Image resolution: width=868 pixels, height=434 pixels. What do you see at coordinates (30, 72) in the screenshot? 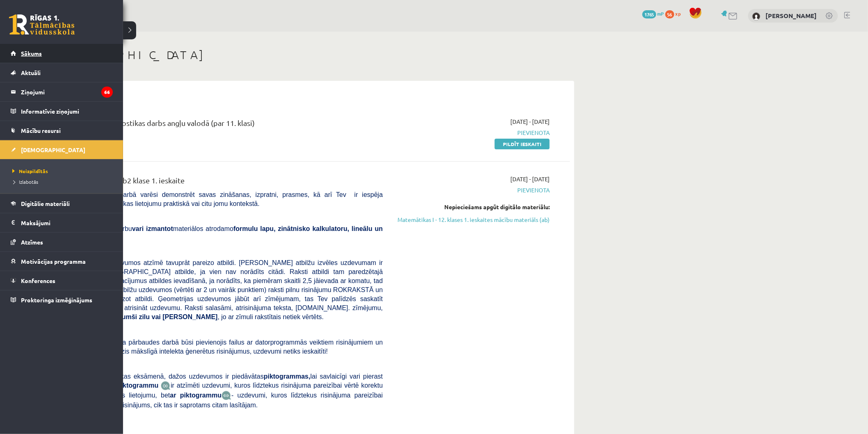
I see `span: Aktuāli` at bounding box center [30, 72].